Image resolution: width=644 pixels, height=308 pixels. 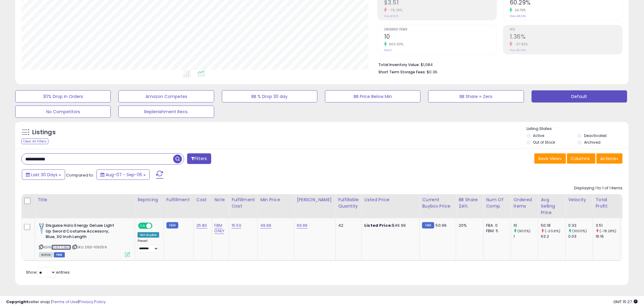 I want to click on span: | SKU: DSG-105059, so click(x=89, y=247).